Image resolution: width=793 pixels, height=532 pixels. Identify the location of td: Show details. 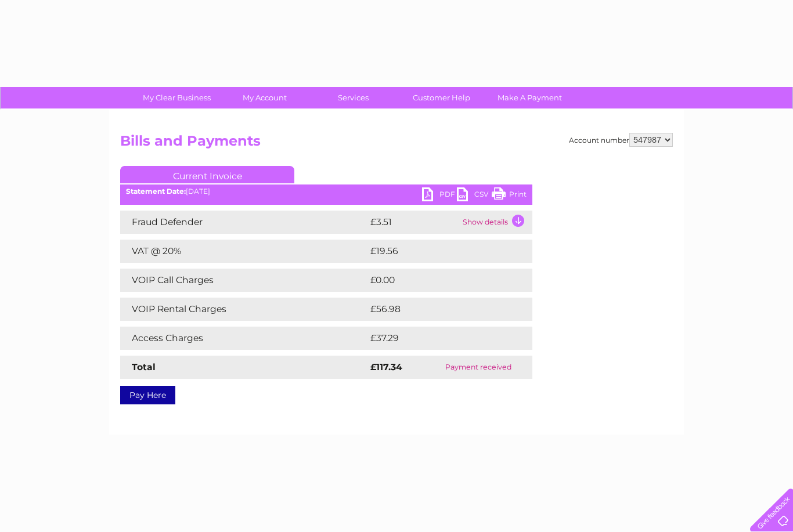
(495, 223).